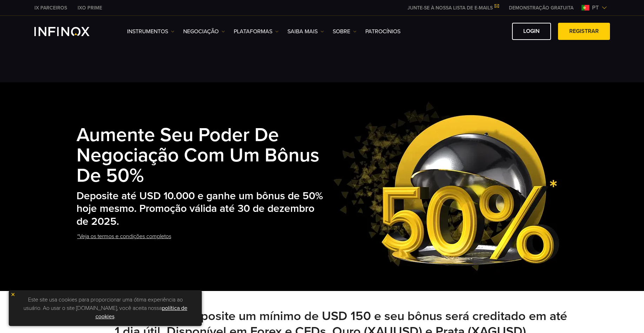  Describe the element at coordinates (150, 31) in the screenshot. I see `a: Instrumentos` at that location.